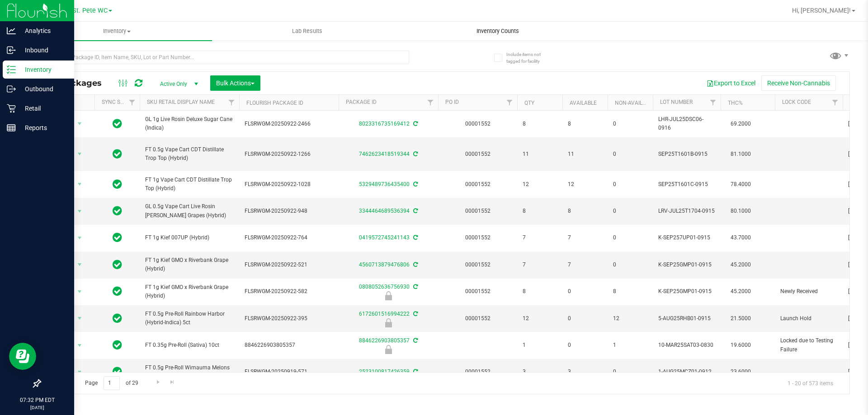 The width and height of the screenshot is (868, 415). I want to click on button: Bulk Actions, so click(235, 83).